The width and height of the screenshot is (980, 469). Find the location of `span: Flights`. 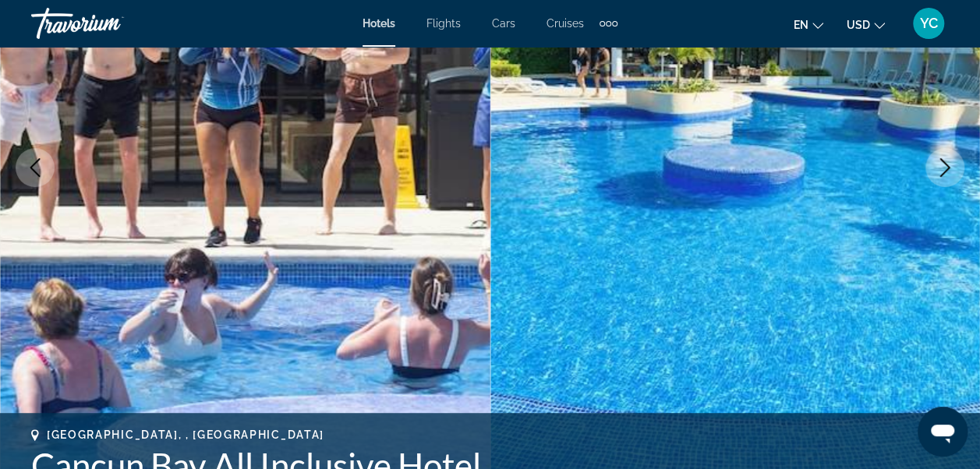

span: Flights is located at coordinates (444, 23).